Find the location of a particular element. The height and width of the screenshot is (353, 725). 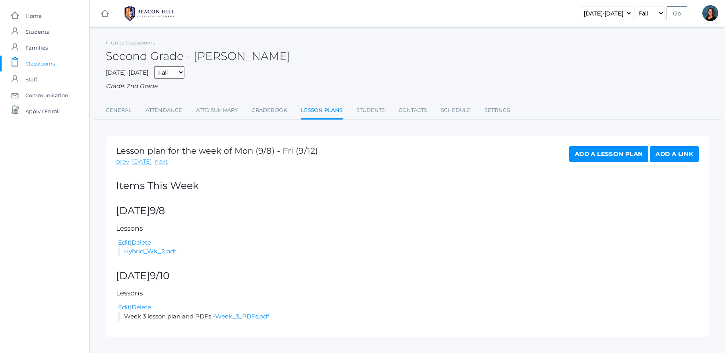

input: Go is located at coordinates (677, 13).